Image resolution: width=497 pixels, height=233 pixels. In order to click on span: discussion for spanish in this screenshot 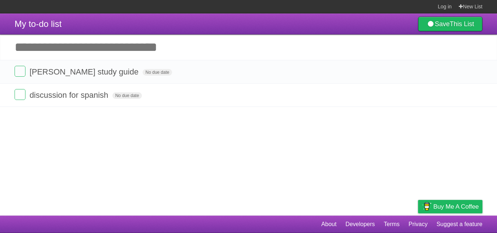, I will do `click(70, 95)`.